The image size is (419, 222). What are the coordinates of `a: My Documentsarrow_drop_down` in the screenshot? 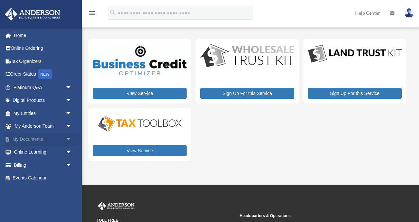 It's located at (43, 139).